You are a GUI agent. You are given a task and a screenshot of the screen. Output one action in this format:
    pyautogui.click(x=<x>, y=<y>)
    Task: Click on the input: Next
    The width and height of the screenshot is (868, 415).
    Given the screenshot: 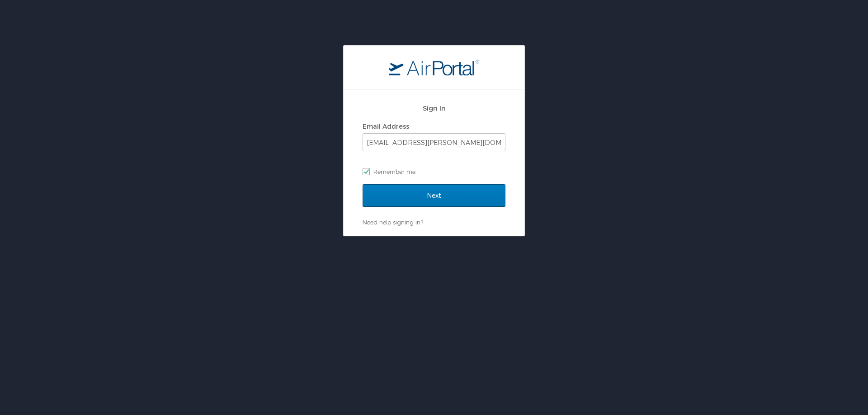 What is the action you would take?
    pyautogui.click(x=434, y=196)
    